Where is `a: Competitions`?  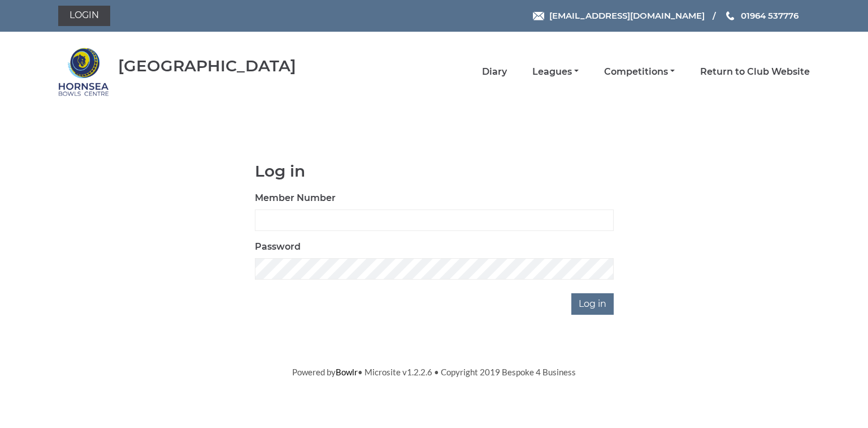 a: Competitions is located at coordinates (639, 72).